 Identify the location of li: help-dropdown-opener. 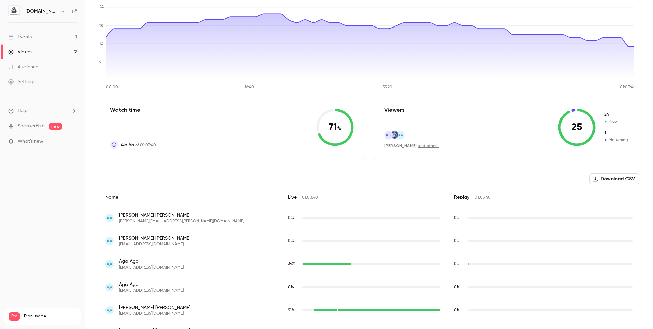
(42, 111).